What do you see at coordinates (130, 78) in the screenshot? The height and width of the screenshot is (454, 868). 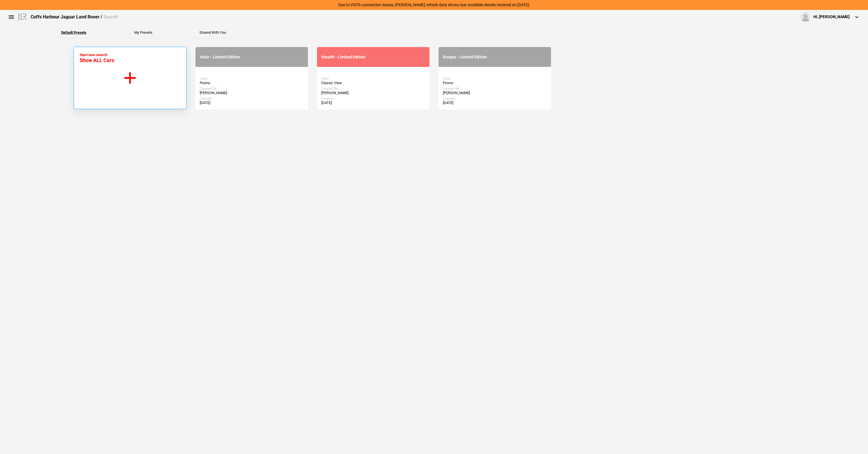 I see `button: Start new search Show ALL Cars` at bounding box center [130, 78].